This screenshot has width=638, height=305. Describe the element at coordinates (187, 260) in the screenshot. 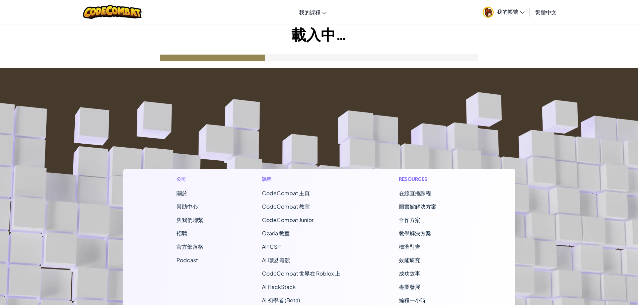

I see `a: Podcast` at that location.